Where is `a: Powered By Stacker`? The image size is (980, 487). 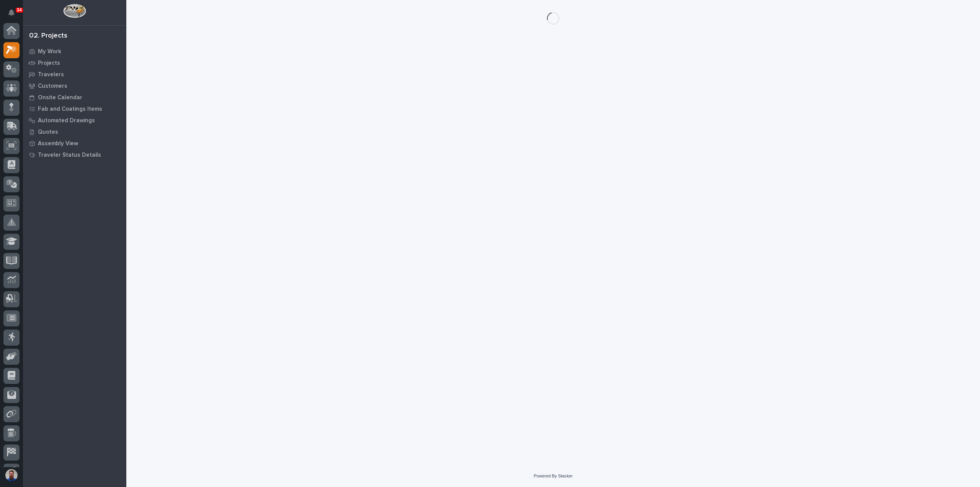
a: Powered By Stacker is located at coordinates (553, 476).